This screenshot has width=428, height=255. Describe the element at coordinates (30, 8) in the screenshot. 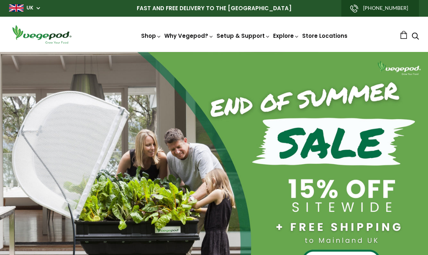

I see `a: UK` at that location.